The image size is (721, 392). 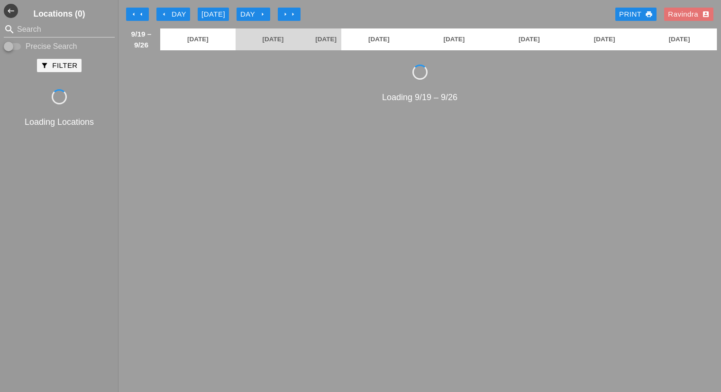 I want to click on i: search, so click(x=9, y=29).